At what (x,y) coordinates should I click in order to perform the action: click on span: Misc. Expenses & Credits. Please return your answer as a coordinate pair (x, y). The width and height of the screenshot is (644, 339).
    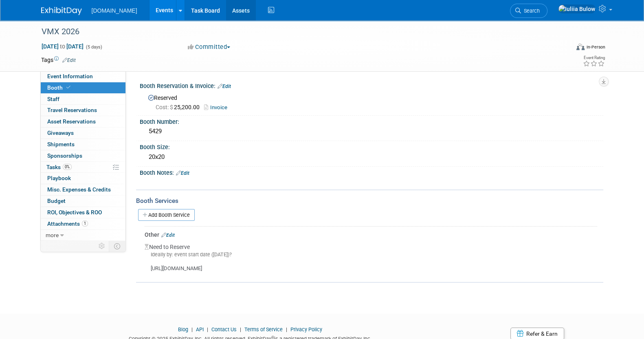
    Looking at the image, I should click on (79, 189).